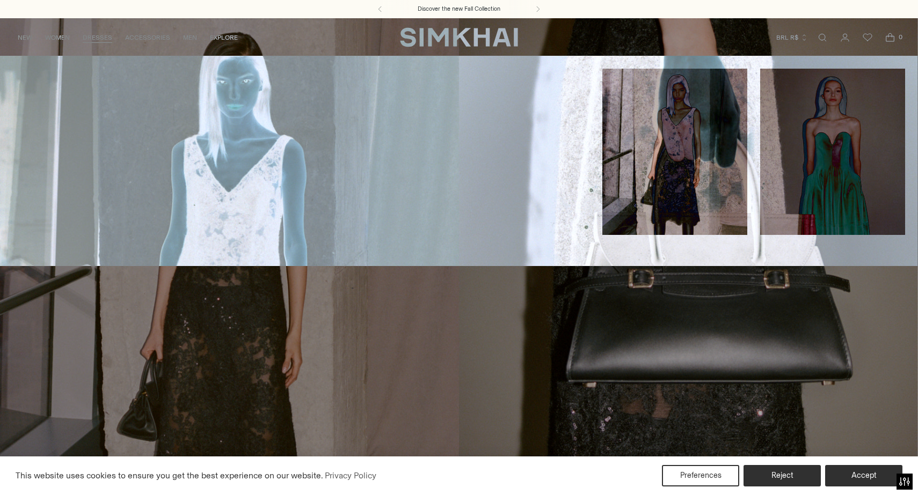 The height and width of the screenshot is (495, 918). I want to click on a: ACCESSORIES, so click(148, 38).